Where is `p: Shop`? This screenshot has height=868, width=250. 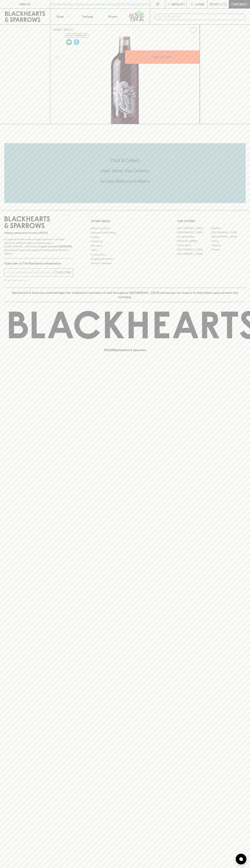 p: Shop is located at coordinates (60, 16).